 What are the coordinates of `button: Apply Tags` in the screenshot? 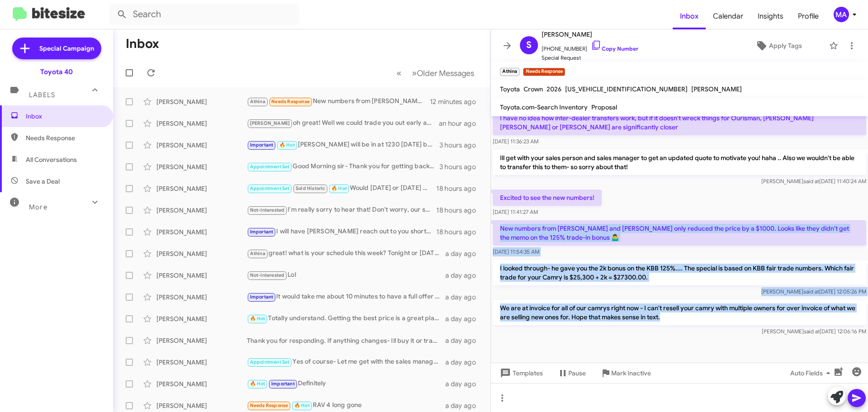 It's located at (778, 46).